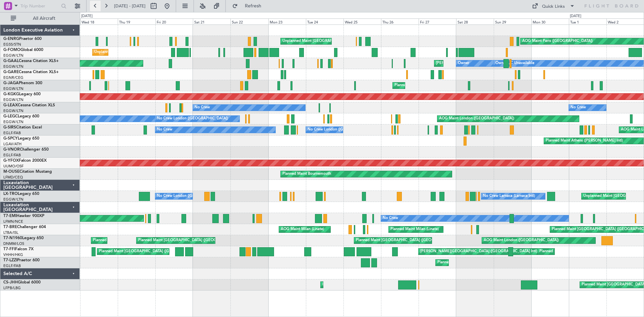 This screenshot has height=317, width=644. What do you see at coordinates (27, 172) in the screenshot?
I see `a: M-OUSECitation Mustang` at bounding box center [27, 172].